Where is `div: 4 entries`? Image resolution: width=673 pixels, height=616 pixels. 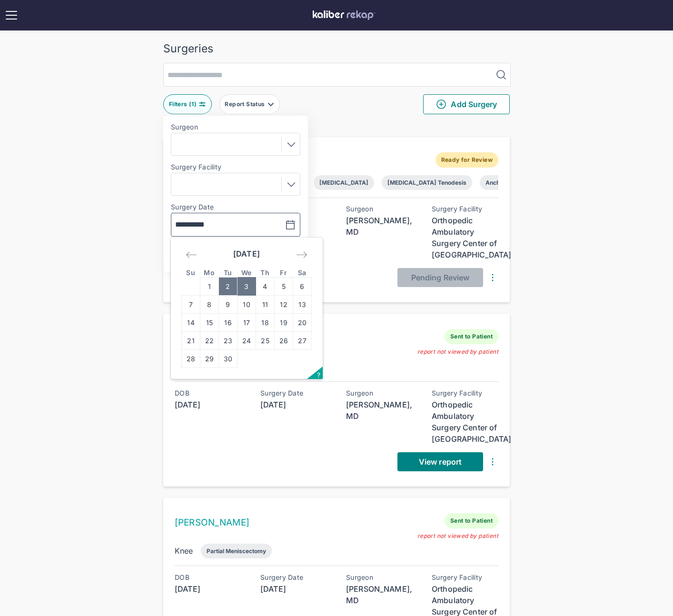 div: 4 entries is located at coordinates (336, 128).